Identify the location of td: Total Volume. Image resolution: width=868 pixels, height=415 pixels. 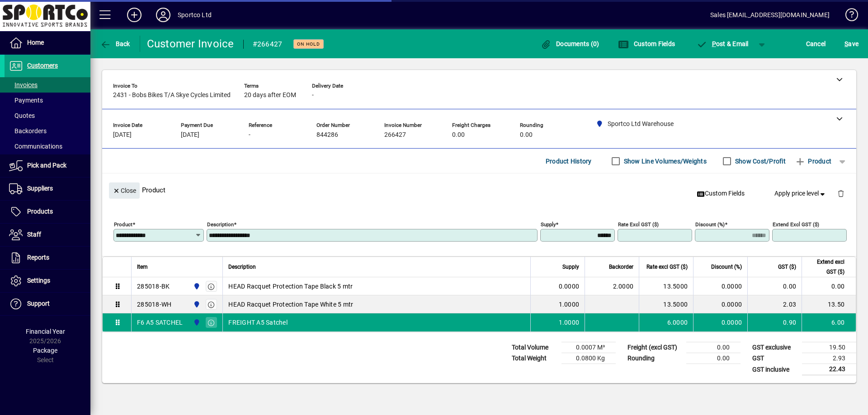
(535, 348).